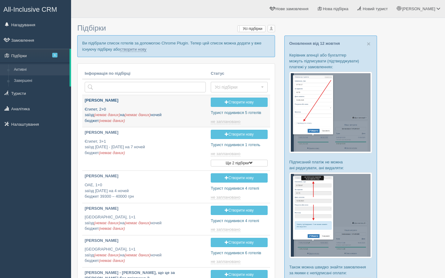  I want to click on span: Нова підбірка, so click(336, 9).